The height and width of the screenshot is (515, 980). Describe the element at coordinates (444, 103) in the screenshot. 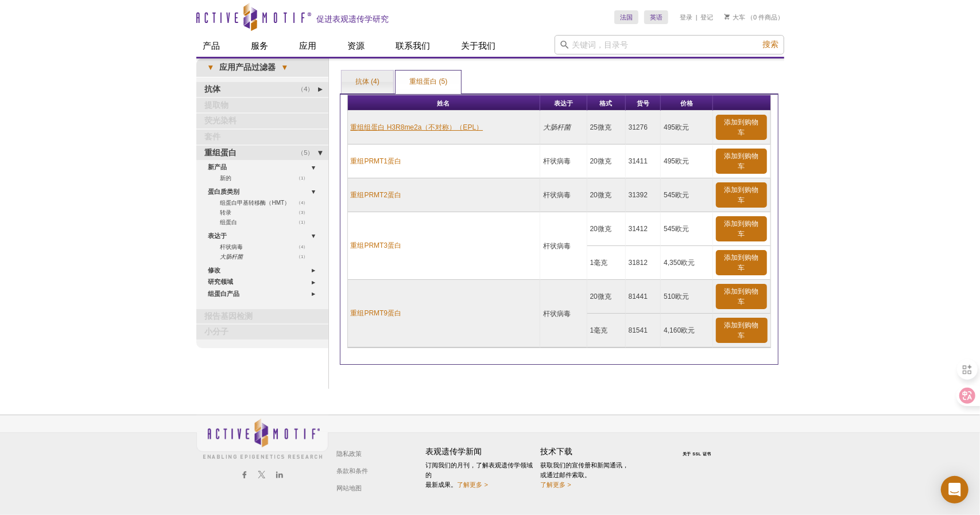

I see `font: 姓名` at that location.